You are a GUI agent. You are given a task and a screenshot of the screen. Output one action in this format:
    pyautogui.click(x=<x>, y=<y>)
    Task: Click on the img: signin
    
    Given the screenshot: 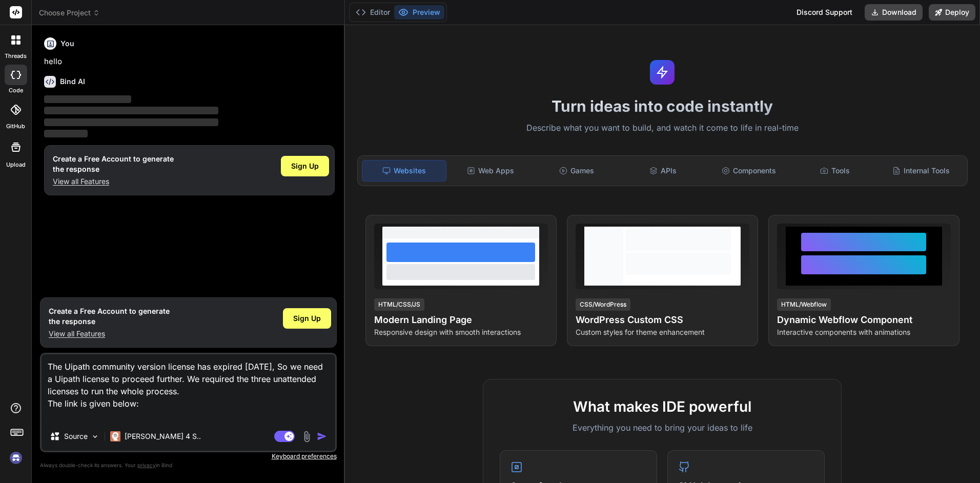 What is the action you would take?
    pyautogui.click(x=16, y=458)
    